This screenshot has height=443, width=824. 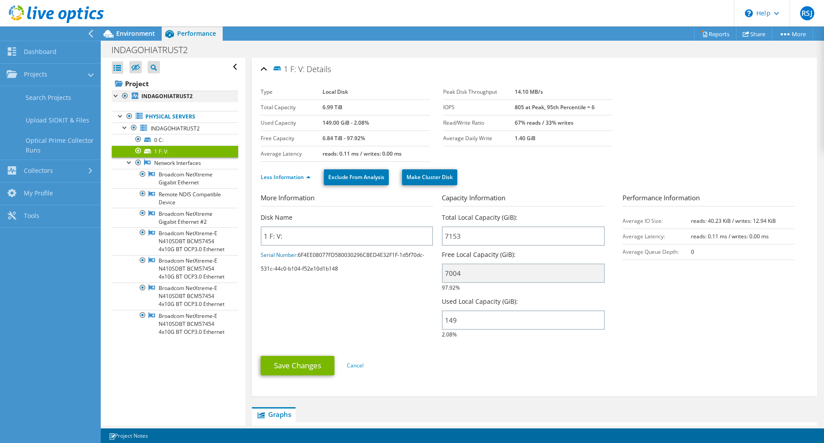 I want to click on b: INDAGOHIATRUST2, so click(x=167, y=96).